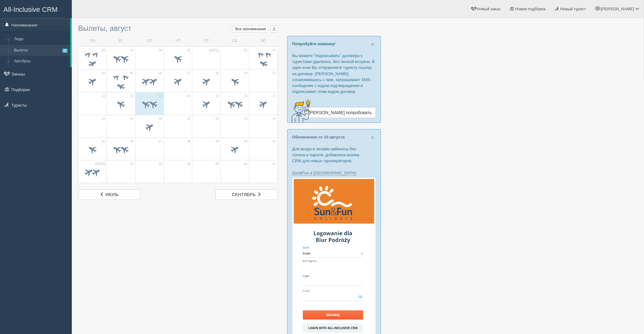  I want to click on td: ПТ, so click(206, 41).